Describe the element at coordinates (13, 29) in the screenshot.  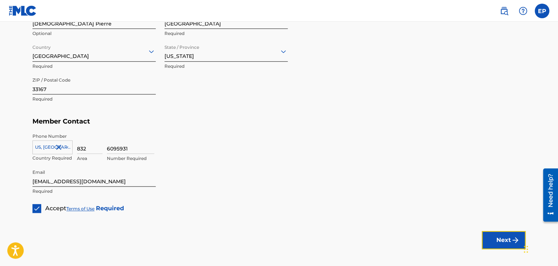
I see `div: Open Resource Center` at that location.